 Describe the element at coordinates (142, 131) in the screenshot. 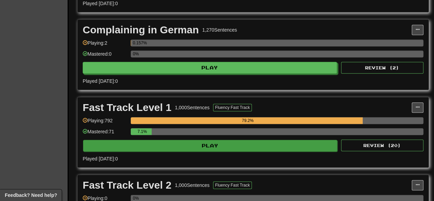

I see `div: 7.1%` at that location.